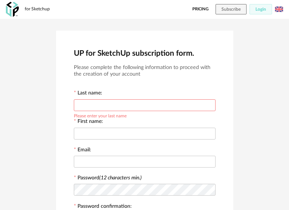 The height and width of the screenshot is (210, 289). What do you see at coordinates (88, 122) in the screenshot?
I see `label: First name:` at bounding box center [88, 122].